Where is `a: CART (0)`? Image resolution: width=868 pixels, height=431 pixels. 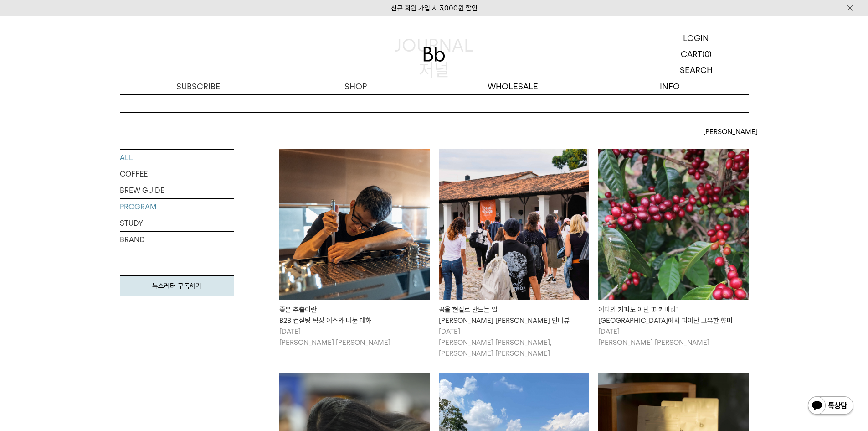
a: CART (0) is located at coordinates (696, 54).